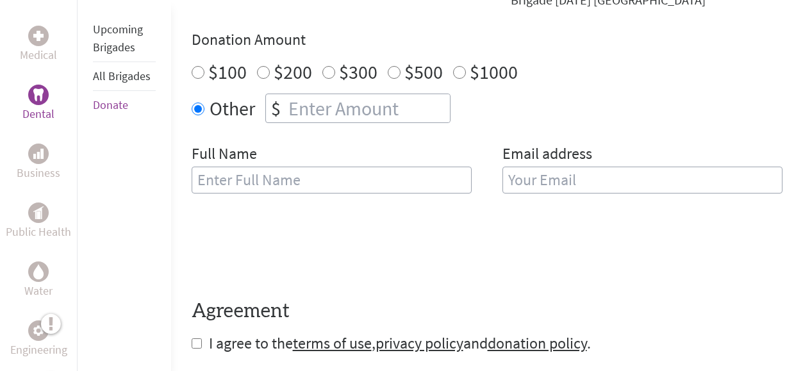 This screenshot has height=371, width=803. What do you see at coordinates (38, 95) in the screenshot?
I see `div: Dental` at bounding box center [38, 95].